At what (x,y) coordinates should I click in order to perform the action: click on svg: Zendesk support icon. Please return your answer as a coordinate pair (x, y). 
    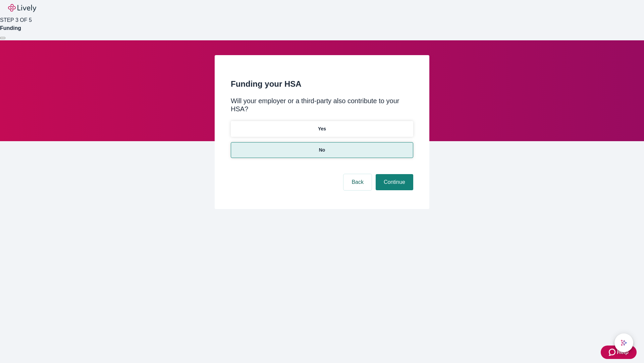
    Looking at the image, I should click on (613, 352).